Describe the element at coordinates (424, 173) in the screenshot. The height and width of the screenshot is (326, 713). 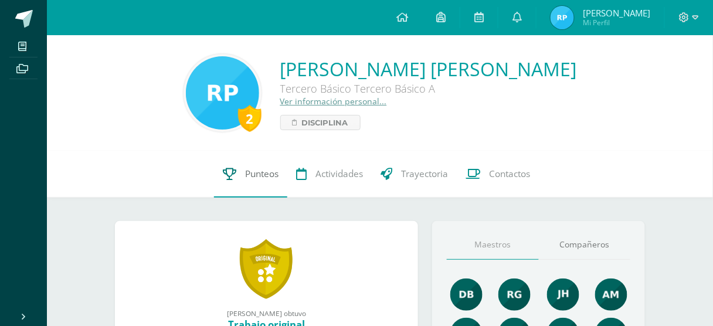
I see `span: Trayectoria` at that location.